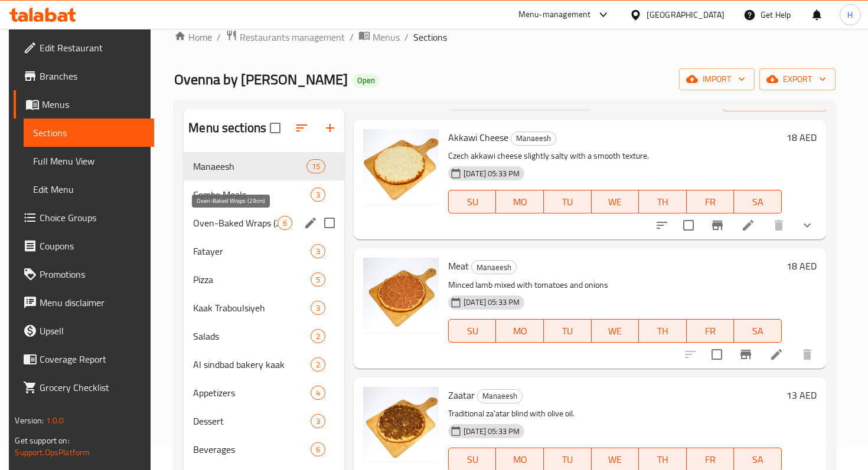 This screenshot has height=470, width=868. What do you see at coordinates (88, 161) in the screenshot?
I see `a: Full Menu View` at bounding box center [88, 161].